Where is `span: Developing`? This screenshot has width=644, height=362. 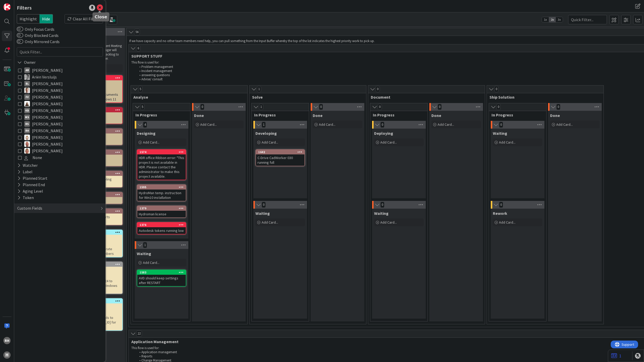 span: Developing is located at coordinates (266, 133).